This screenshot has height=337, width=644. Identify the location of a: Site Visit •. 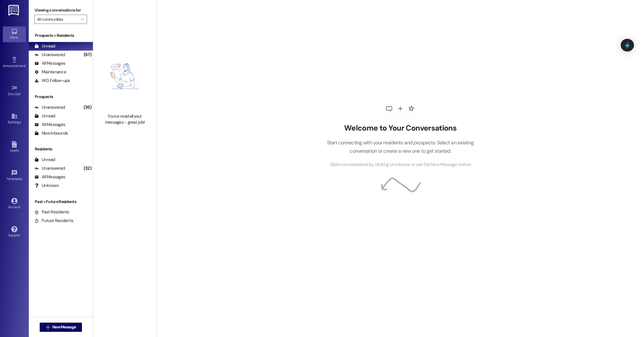
(14, 91).